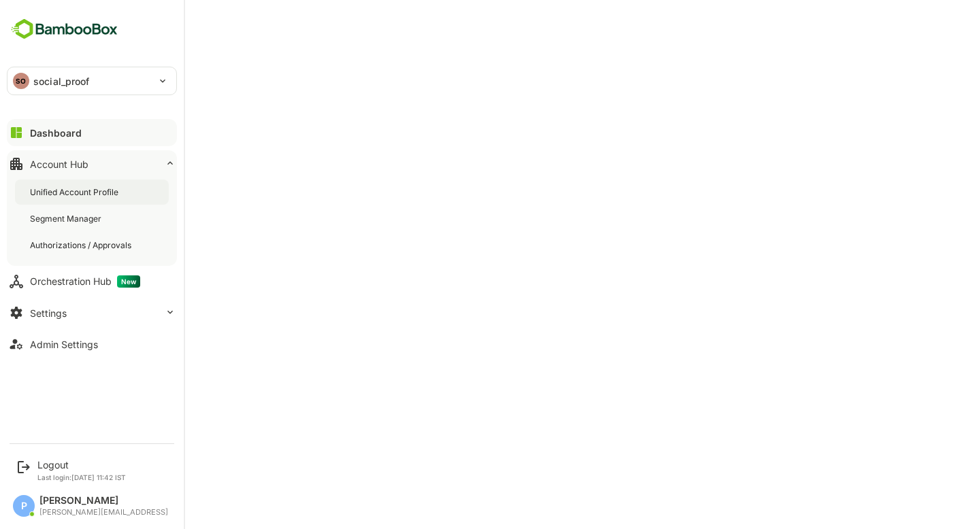 The image size is (980, 529). I want to click on span: New, so click(129, 281).